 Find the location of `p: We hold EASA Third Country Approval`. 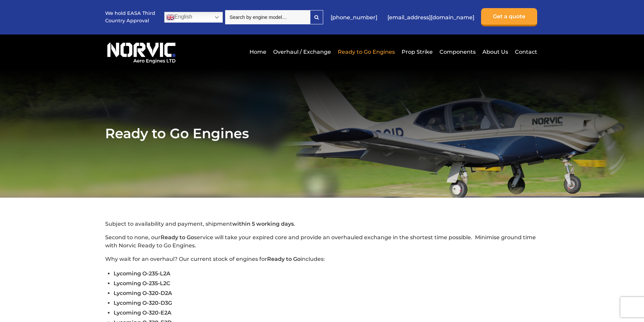

p: We hold EASA Third Country Approval is located at coordinates (131, 17).